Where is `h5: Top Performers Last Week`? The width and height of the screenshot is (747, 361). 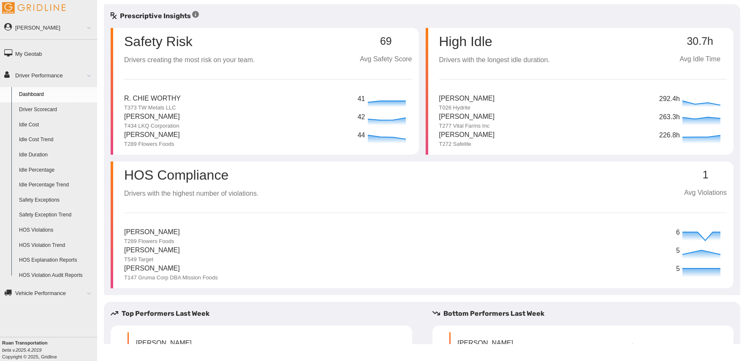
h5: Top Performers Last Week is located at coordinates (265, 313).